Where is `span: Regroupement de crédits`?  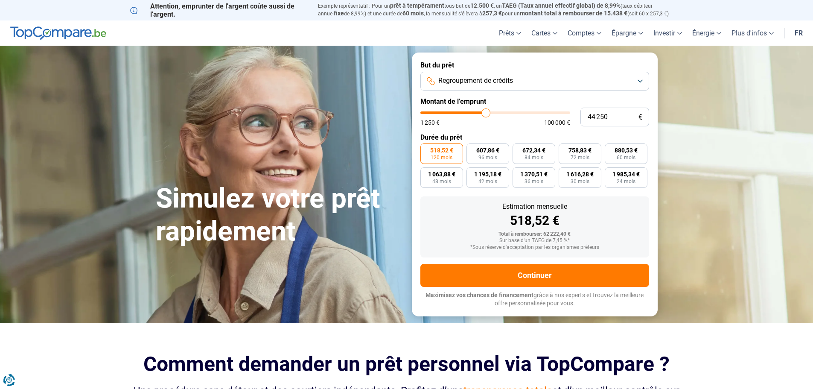
span: Regroupement de crédits is located at coordinates (475, 81).